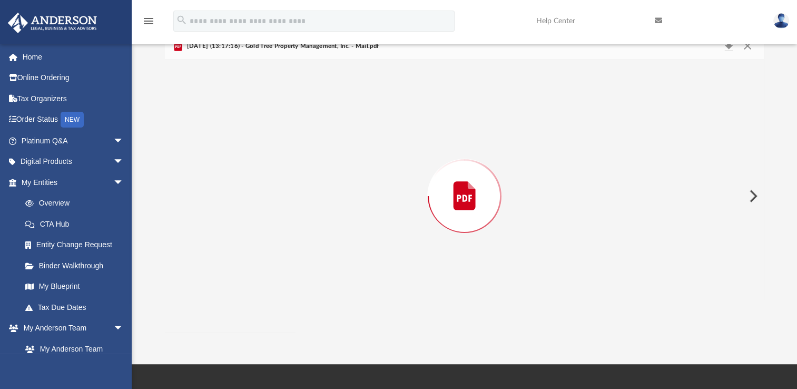 The height and width of the screenshot is (389, 797). Describe the element at coordinates (747, 46) in the screenshot. I see `button: Close` at that location.